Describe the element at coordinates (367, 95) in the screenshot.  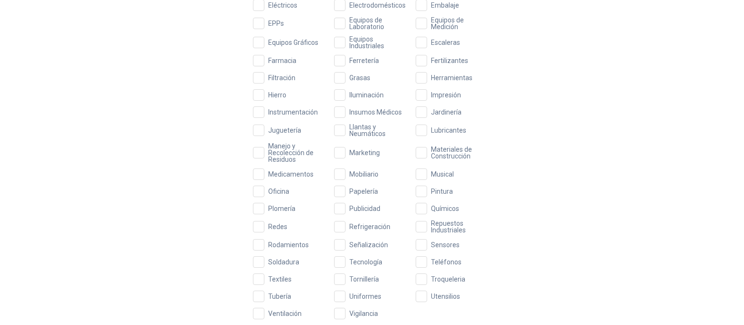
I see `span: Iluminación` at that location.